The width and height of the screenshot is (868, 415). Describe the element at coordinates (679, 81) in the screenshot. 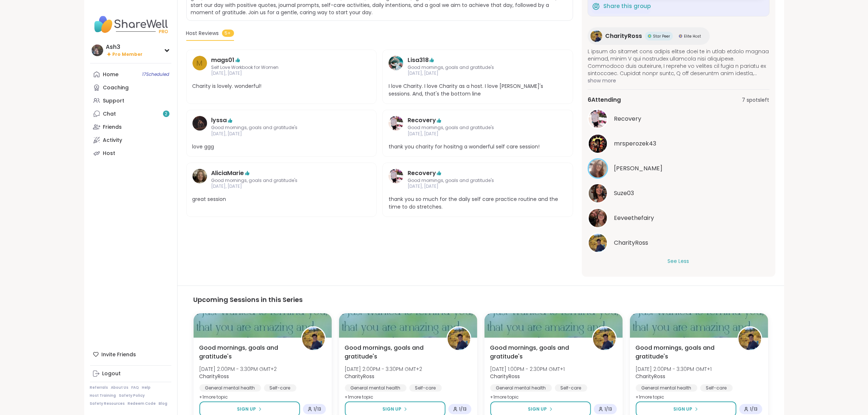

I see `span: show more` at that location.